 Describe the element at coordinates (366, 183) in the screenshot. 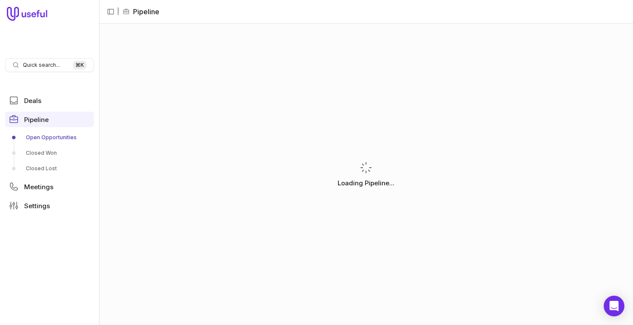

I see `p: Loading Pipeline...` at that location.